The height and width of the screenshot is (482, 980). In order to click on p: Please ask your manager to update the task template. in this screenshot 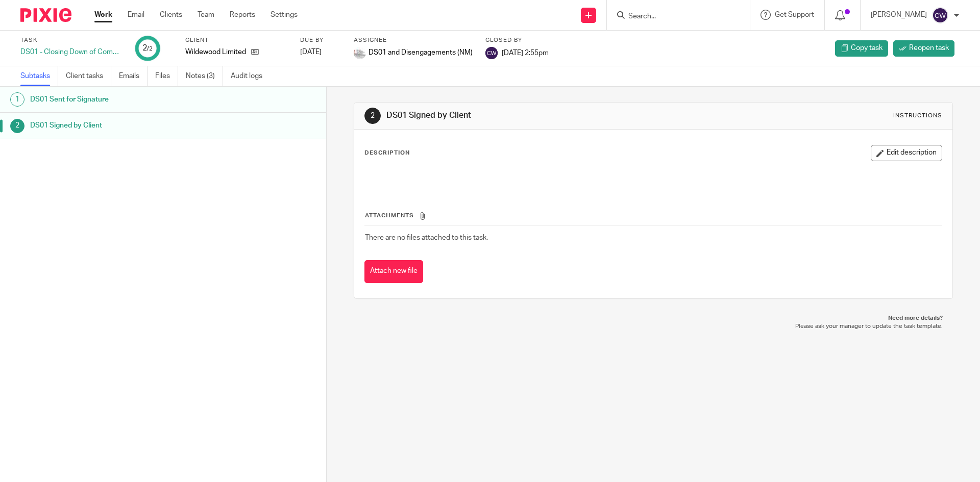, I will do `click(653, 326)`.